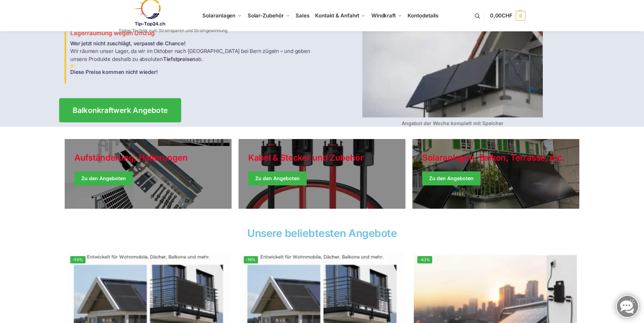 The image size is (644, 323). Describe the element at coordinates (303, 15) in the screenshot. I see `span: Sales` at that location.